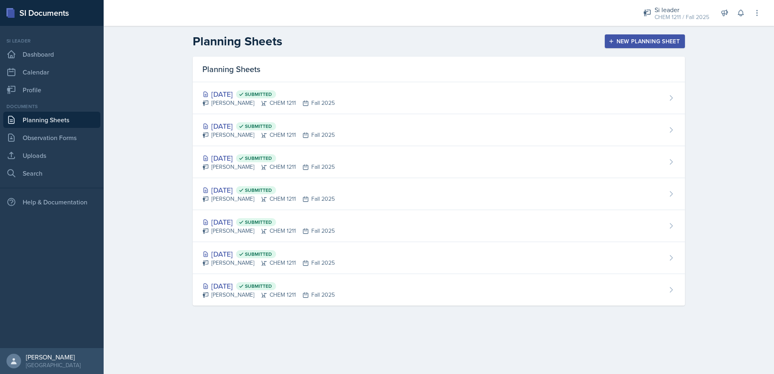 The height and width of the screenshot is (374, 774). Describe the element at coordinates (52, 120) in the screenshot. I see `a: Planning Sheets` at that location.